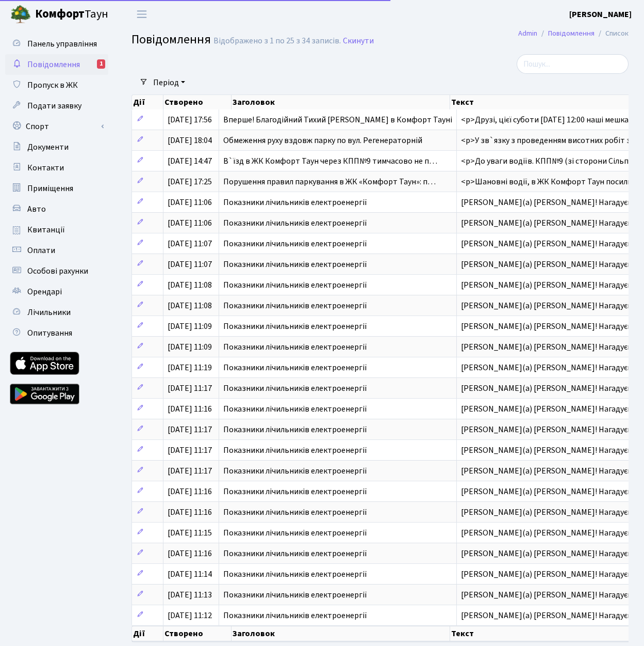 The width and height of the screenshot is (644, 646). Describe the element at coordinates (169, 83) in the screenshot. I see `a: Період` at that location.